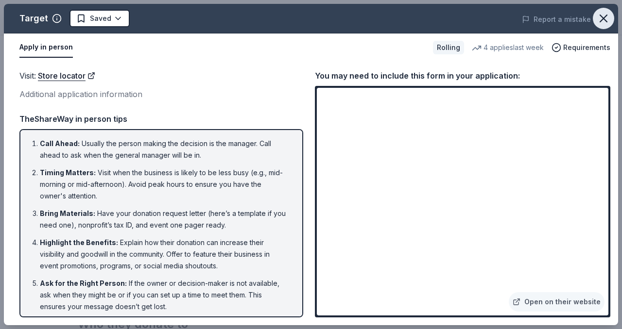 Image resolution: width=622 pixels, height=329 pixels. What do you see at coordinates (46, 48) in the screenshot?
I see `button: Apply in person` at bounding box center [46, 48].